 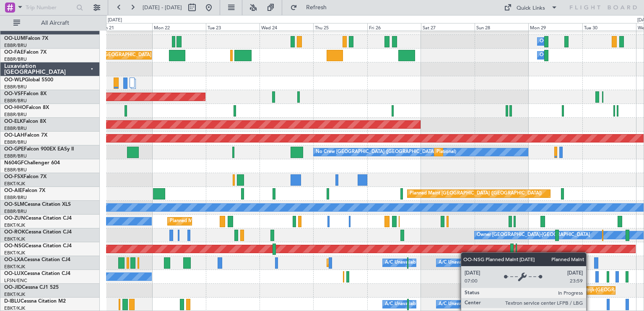 What do you see at coordinates (394, 27) in the screenshot?
I see `div: Fri 26` at bounding box center [394, 27].